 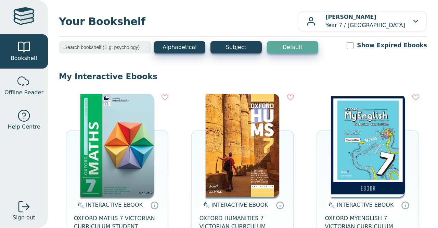 I want to click on button: Default, so click(x=293, y=47).